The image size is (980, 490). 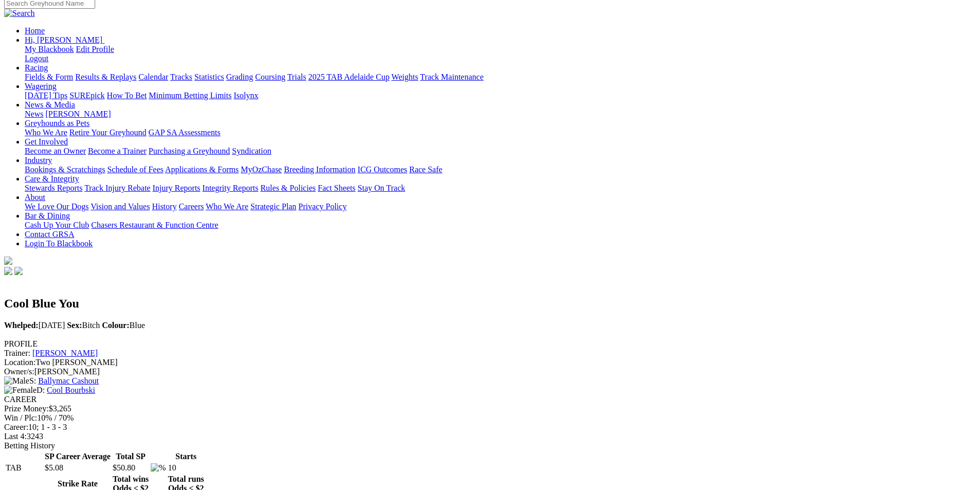 What do you see at coordinates (48, 216) in the screenshot?
I see `a: Bar & Dining` at bounding box center [48, 216].